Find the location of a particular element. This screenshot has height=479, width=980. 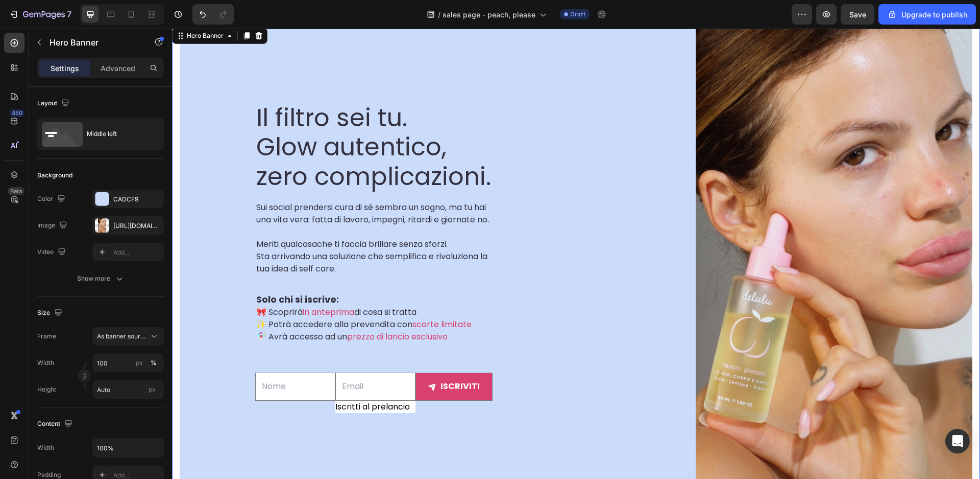

div: Content is located at coordinates (56, 423).